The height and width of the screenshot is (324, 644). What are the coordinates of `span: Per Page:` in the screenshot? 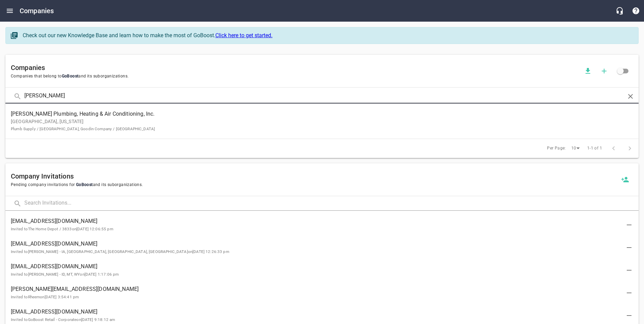 It's located at (557, 149).